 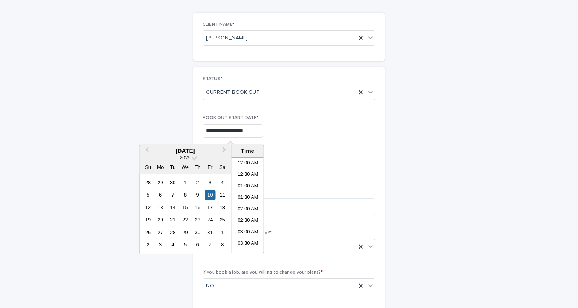 What do you see at coordinates (197, 182) in the screenshot?
I see `div: Choose Thursday, October 2nd, 2025` at bounding box center [197, 182].